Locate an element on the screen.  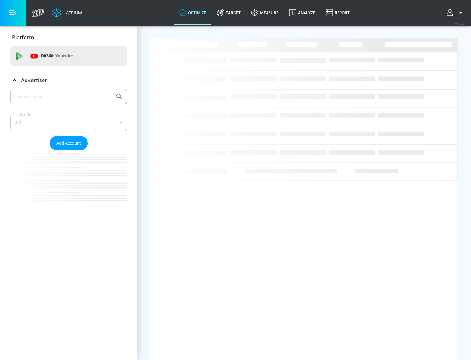
a: Target is located at coordinates (228, 13).